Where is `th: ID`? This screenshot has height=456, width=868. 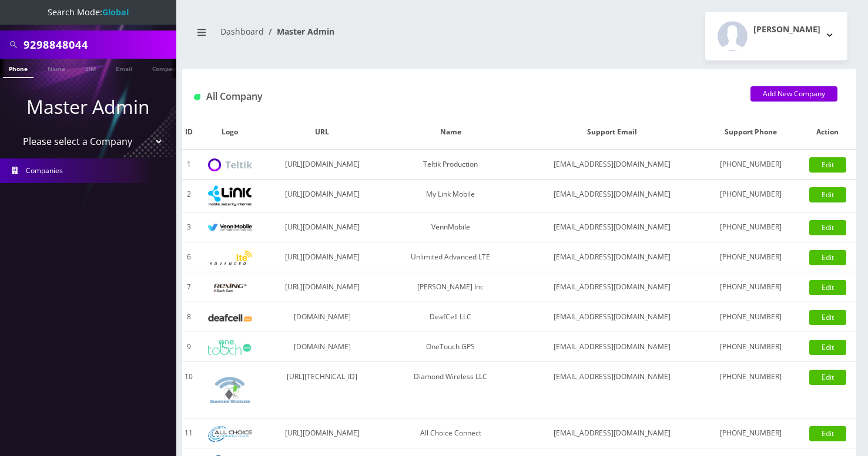
th: ID is located at coordinates (188, 133).